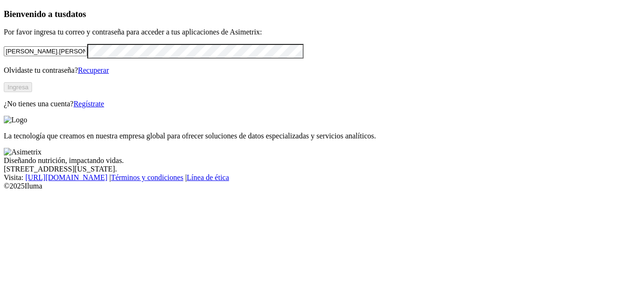 The image size is (644, 283). Describe the element at coordinates (93, 70) in the screenshot. I see `a: Recuperar` at that location.